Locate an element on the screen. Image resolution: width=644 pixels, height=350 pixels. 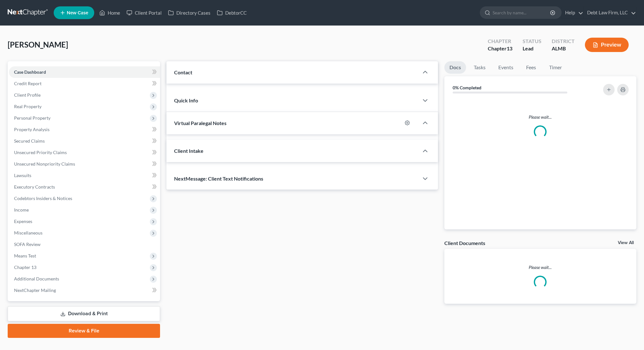
div: Lead is located at coordinates (531, 49).